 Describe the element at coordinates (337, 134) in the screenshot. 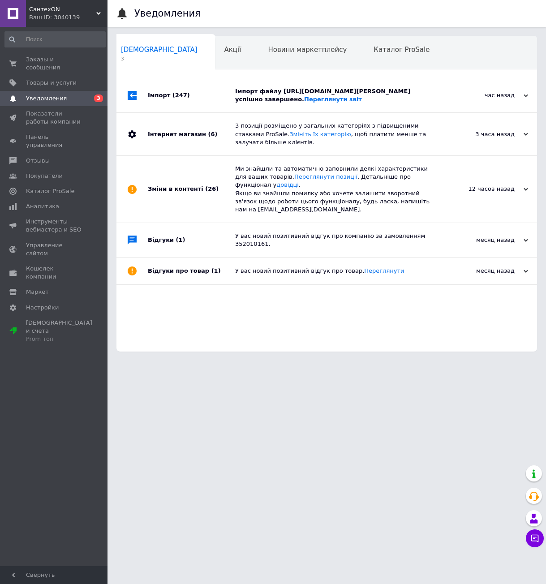

I see `div: 3 позиції розміщено у загальних категоріях з підвищеними ставками ProSale. , щоб платити менше та...` at that location.